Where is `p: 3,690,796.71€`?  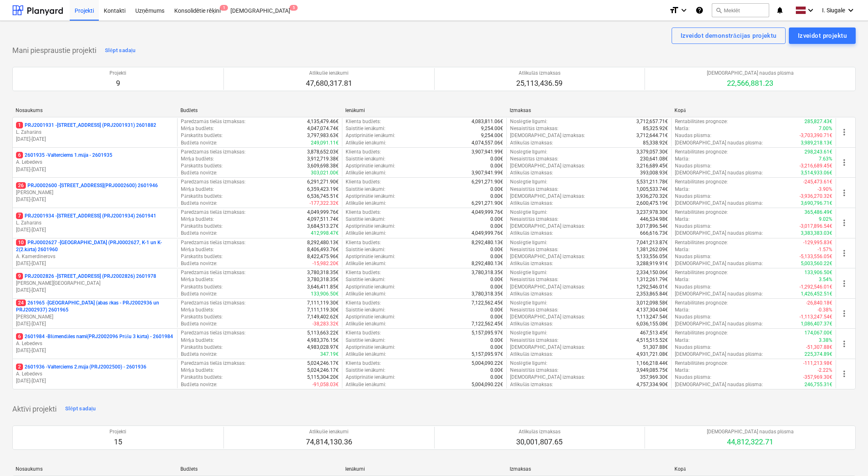 p: 3,690,796.71€ is located at coordinates (816, 203).